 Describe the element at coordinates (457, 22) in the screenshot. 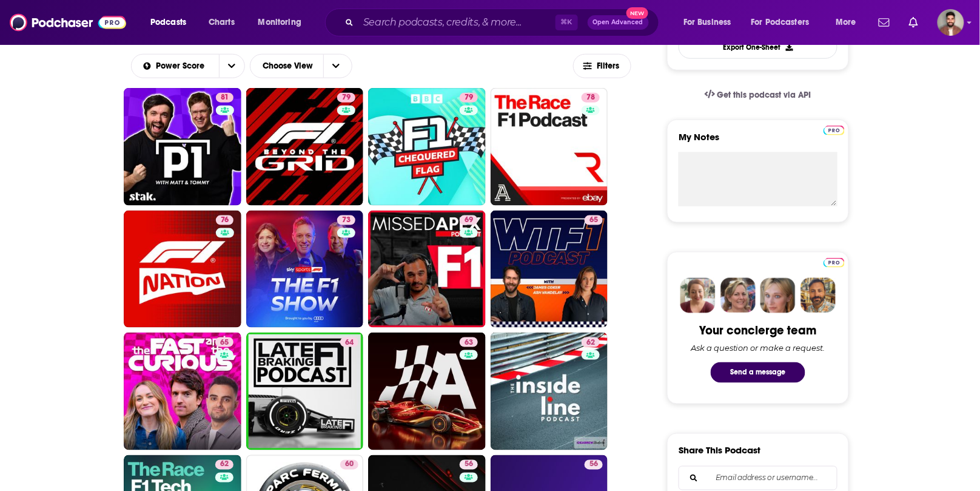

I see `input: Search podcasts, credits, & more...` at that location.